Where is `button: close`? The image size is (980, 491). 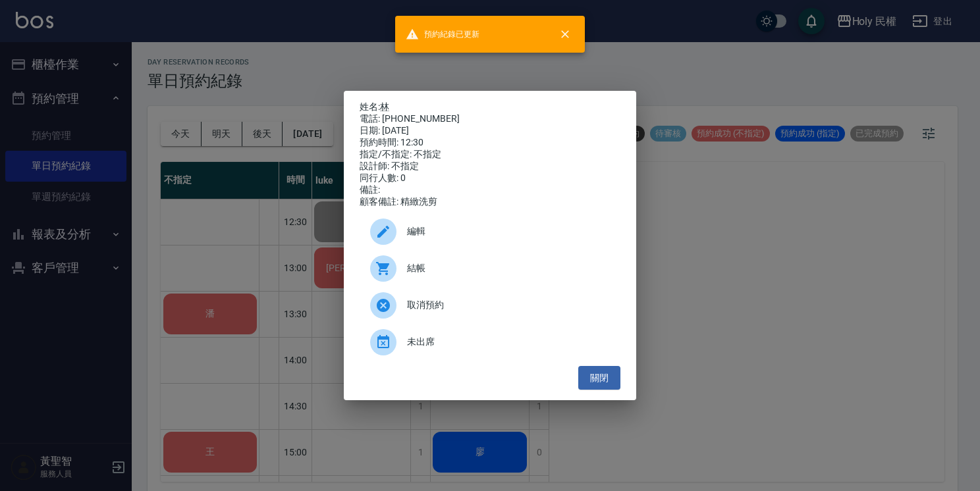
button: close is located at coordinates (566, 34).